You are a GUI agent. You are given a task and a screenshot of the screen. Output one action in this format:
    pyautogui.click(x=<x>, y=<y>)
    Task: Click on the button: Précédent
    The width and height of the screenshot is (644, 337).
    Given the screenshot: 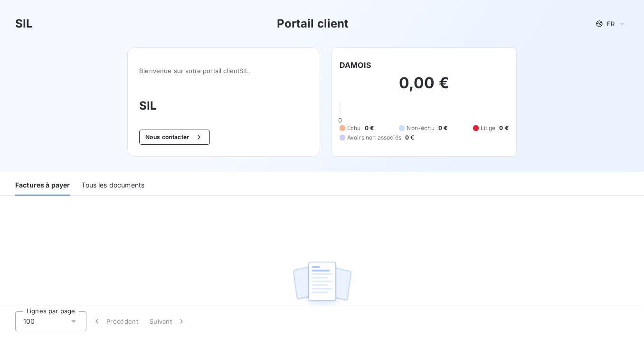 What is the action you would take?
    pyautogui.click(x=115, y=322)
    